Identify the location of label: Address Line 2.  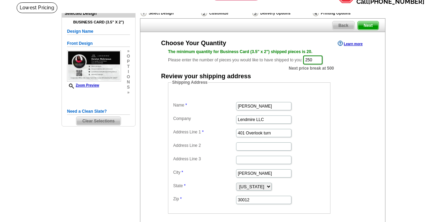
(204, 146).